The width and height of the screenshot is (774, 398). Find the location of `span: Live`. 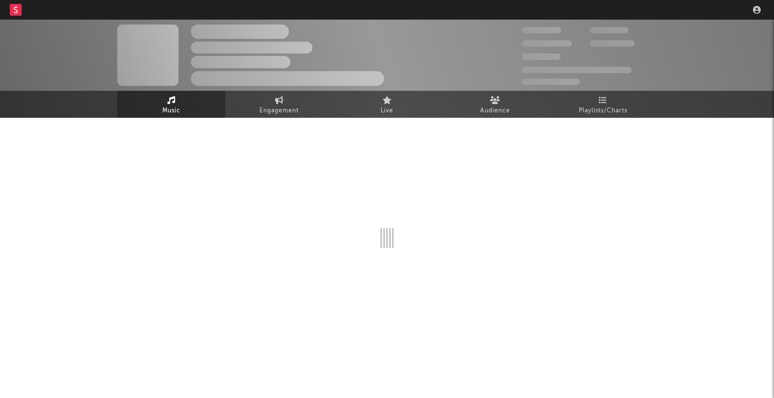

span: Live is located at coordinates (387, 111).